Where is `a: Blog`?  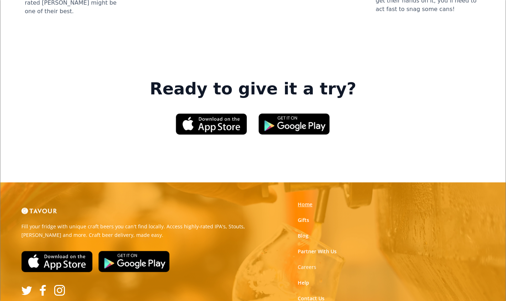
a: Blog is located at coordinates (303, 236).